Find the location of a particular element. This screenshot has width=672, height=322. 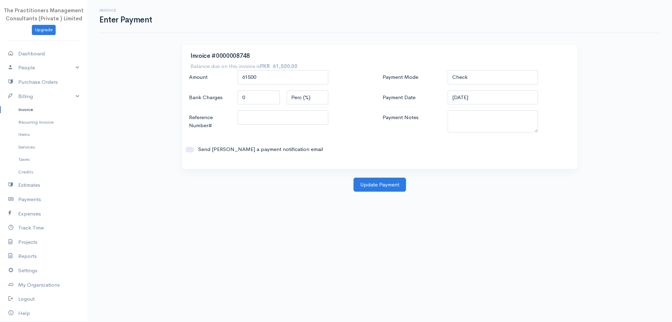

h1: Enter Payment is located at coordinates (126, 20).